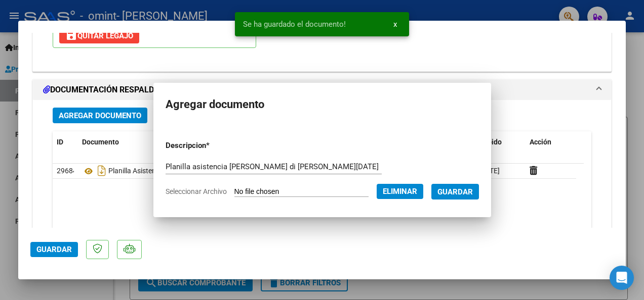 The width and height of the screenshot is (644, 300). What do you see at coordinates (99, 36) in the screenshot?
I see `button: Quitar Legajo` at bounding box center [99, 36].